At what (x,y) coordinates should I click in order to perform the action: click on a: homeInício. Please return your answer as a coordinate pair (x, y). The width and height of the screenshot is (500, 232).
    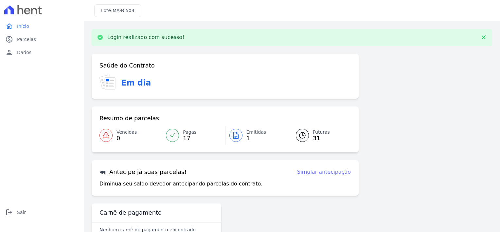
    Looking at the image, I should click on (42, 26).